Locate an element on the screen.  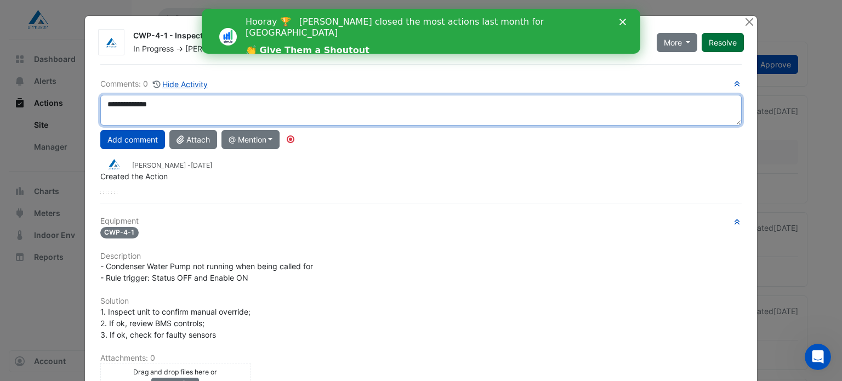
button: Attach is located at coordinates (193, 139).